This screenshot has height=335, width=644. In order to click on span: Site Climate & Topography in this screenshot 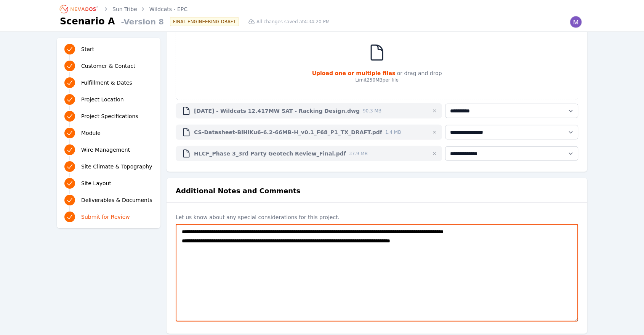, I will do `click(117, 166)`.